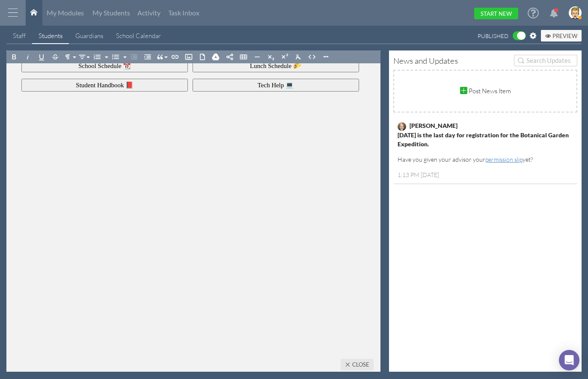 Image resolution: width=588 pixels, height=379 pixels. I want to click on button: Lunch Schedule 🌮, so click(276, 66).